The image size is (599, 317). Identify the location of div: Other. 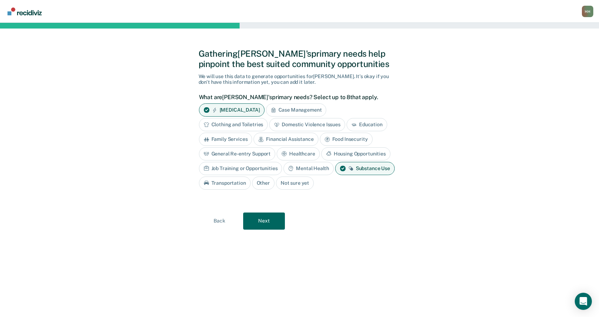
(263, 183).